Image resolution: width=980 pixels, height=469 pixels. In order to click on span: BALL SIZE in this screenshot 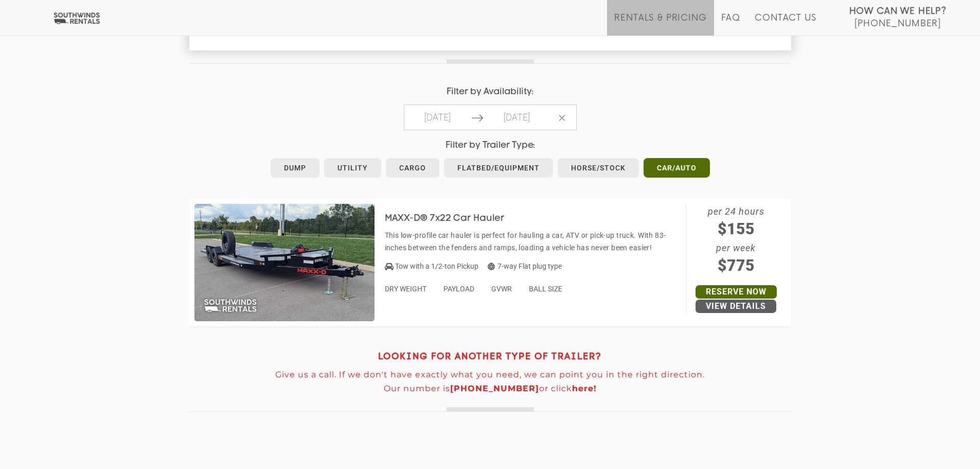, I will do `click(545, 288)`.